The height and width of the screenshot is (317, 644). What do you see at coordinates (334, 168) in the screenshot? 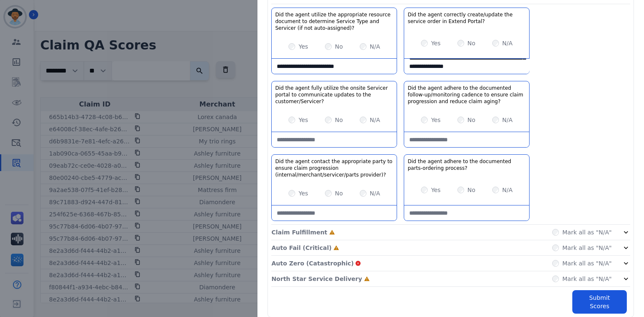
I see `h3: Did the agent contact the appropriate party to ensure claim progression (internal/merchant/servic...` at bounding box center [334, 168].